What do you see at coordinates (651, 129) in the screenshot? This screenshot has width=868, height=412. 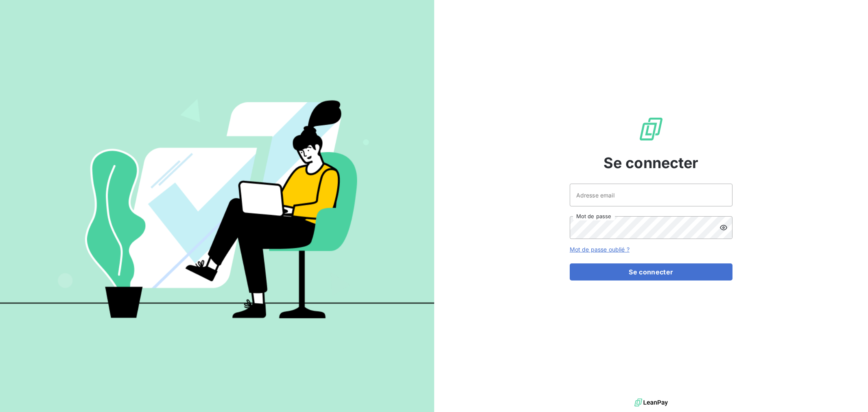 I see `img: Logo LeanPay` at bounding box center [651, 129].